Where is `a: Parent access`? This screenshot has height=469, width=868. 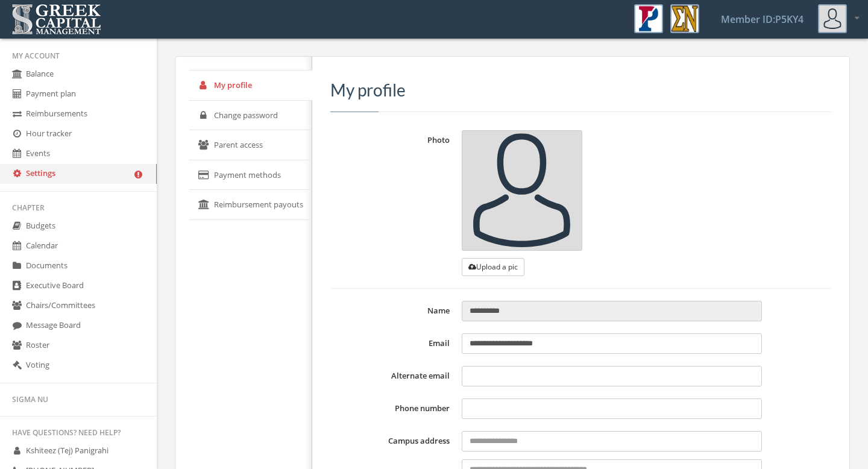
a: Parent access is located at coordinates (251, 145).